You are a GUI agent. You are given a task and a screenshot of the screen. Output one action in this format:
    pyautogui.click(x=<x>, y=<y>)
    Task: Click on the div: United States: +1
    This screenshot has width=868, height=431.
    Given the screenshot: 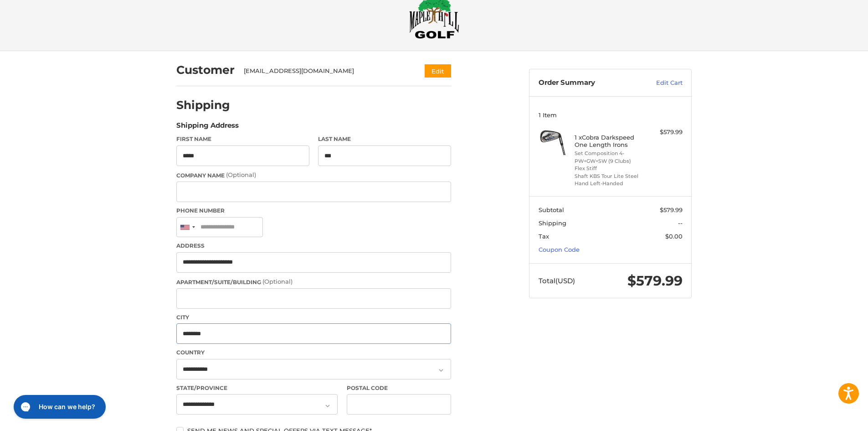 What is the action you would take?
    pyautogui.click(x=187, y=227)
    